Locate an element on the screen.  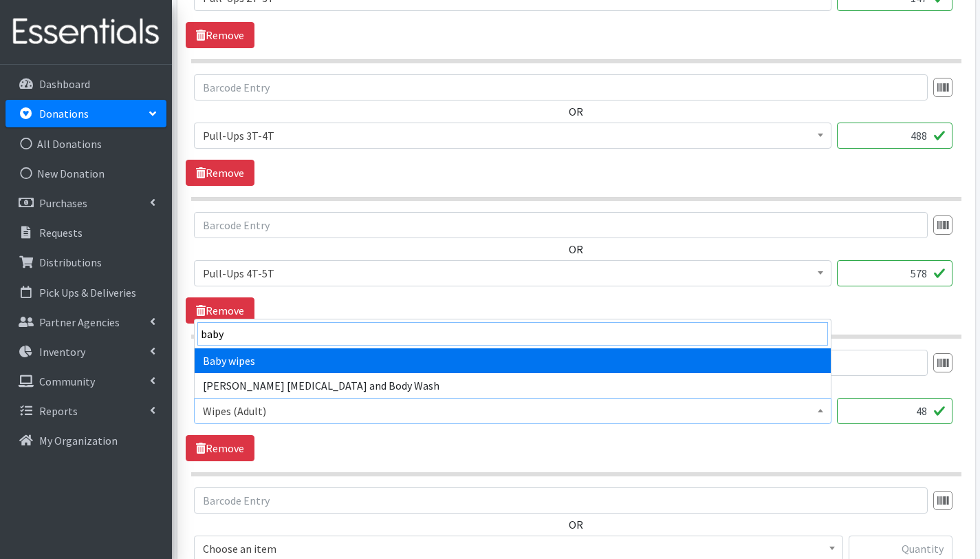
img: HumanEssentials is located at coordinates (86, 31).